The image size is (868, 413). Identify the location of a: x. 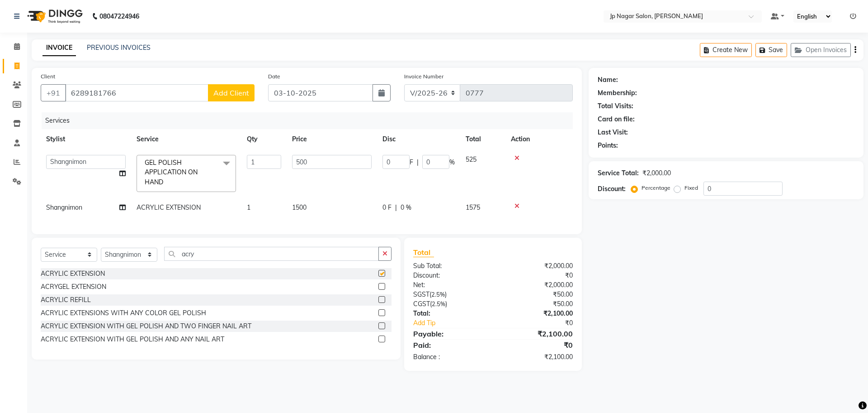
(165, 182).